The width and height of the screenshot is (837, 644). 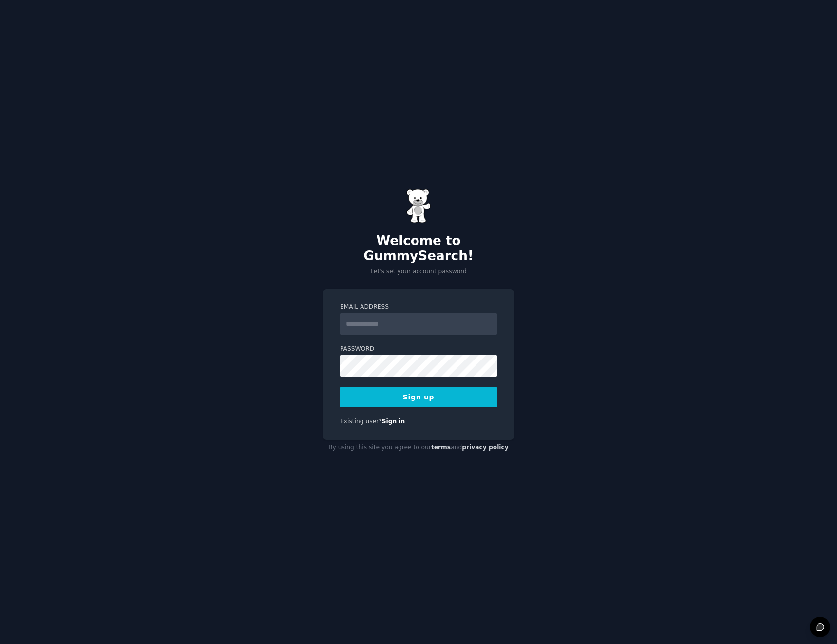 What do you see at coordinates (418, 307) in the screenshot?
I see `label: Email Address` at bounding box center [418, 307].